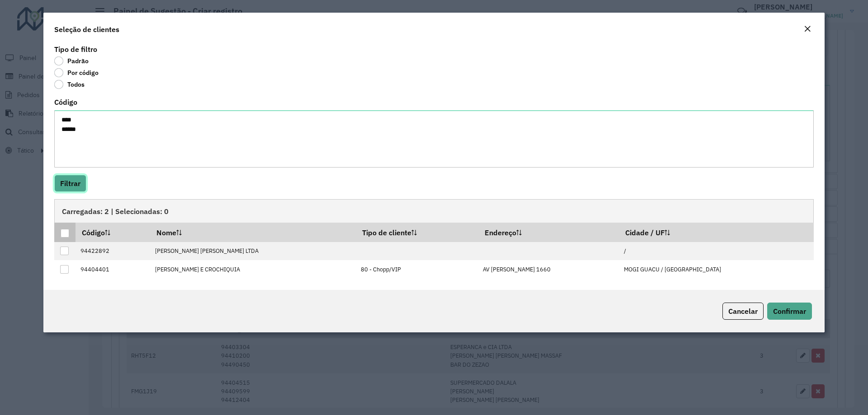 The height and width of the screenshot is (415, 868). Describe the element at coordinates (742, 311) in the screenshot. I see `span: Cancelar` at that location.